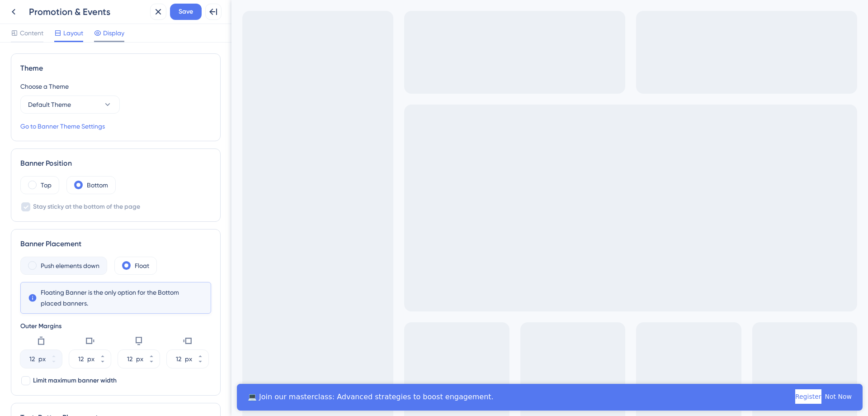  What do you see at coordinates (49, 105) in the screenshot?
I see `span: Default Theme` at bounding box center [49, 105].